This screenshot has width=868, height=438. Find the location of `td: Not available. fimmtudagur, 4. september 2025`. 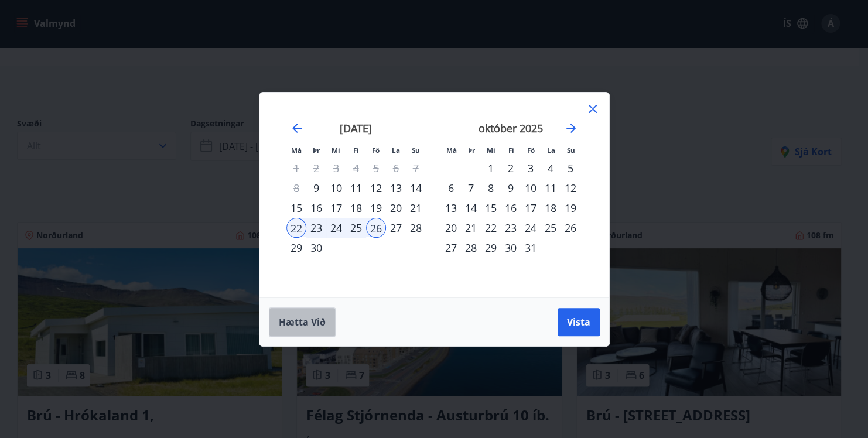

td: Not available. fimmtudagur, 4. september 2025 is located at coordinates (356, 168).